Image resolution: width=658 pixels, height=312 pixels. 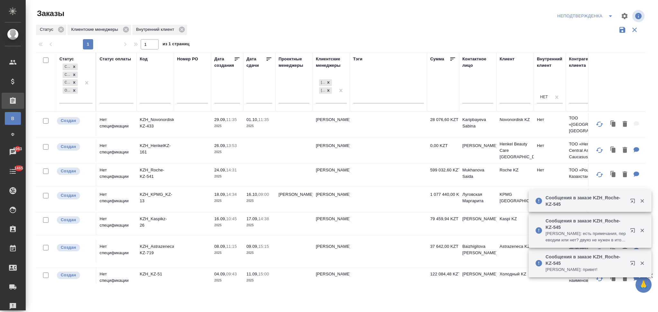 I want to click on p: KZH_Astrazeneca-KZ-719, so click(x=155, y=250).